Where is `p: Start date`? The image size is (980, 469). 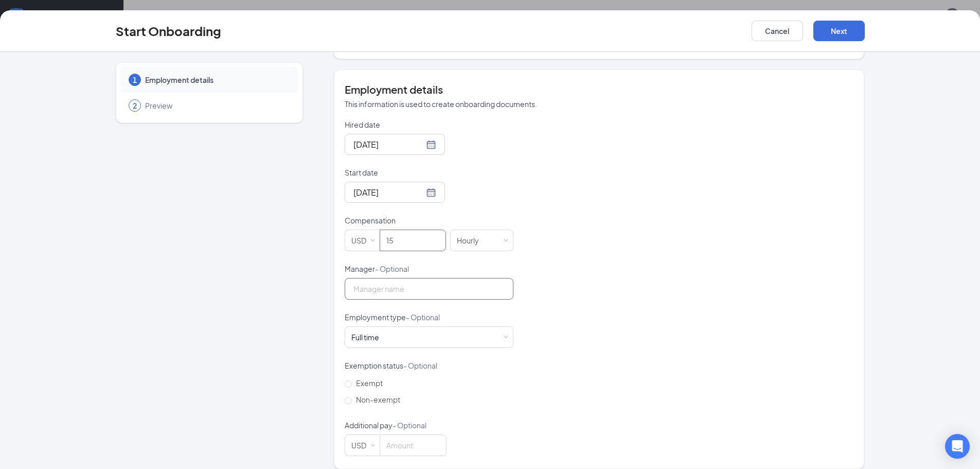
p: Start date is located at coordinates (429, 172).